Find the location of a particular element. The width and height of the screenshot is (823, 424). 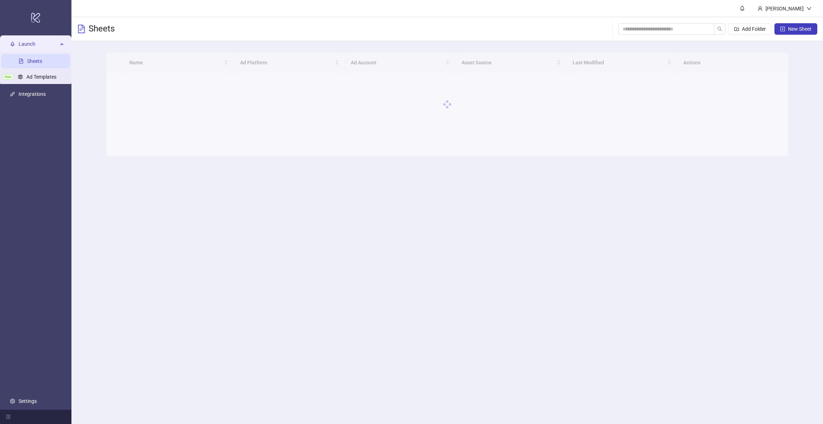

span: New Sheet is located at coordinates (800, 29).